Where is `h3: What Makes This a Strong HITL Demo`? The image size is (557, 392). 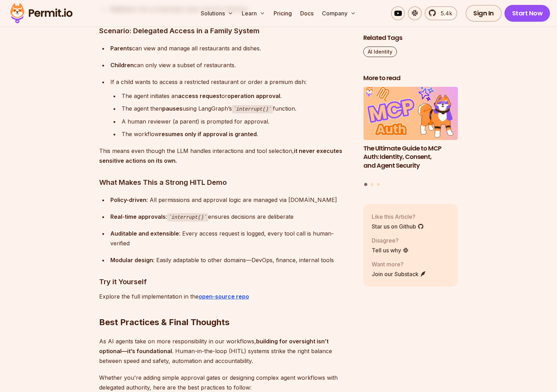 h3: What Makes This a Strong HITL Demo is located at coordinates (226, 182).